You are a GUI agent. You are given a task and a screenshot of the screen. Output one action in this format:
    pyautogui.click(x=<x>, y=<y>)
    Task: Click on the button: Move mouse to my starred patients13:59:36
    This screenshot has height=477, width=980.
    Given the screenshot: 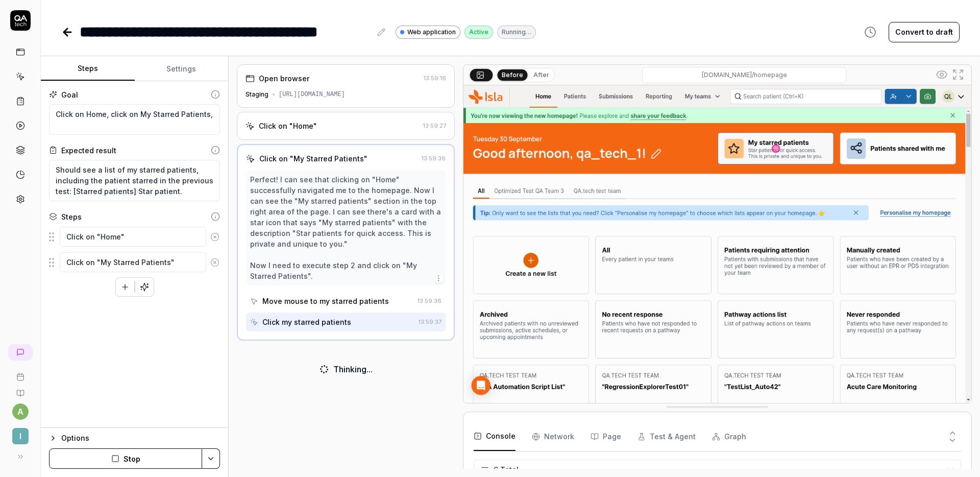 What is the action you would take?
    pyautogui.click(x=345, y=301)
    